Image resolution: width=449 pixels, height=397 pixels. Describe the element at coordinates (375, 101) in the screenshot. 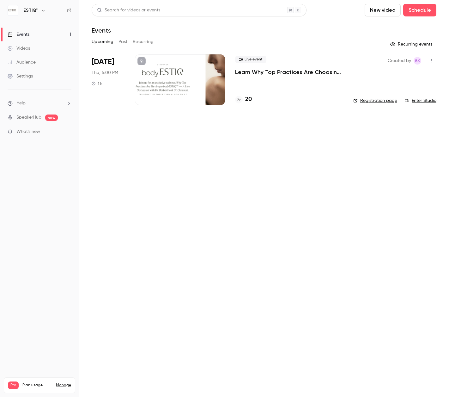

I see `a: Registration page` at that location.